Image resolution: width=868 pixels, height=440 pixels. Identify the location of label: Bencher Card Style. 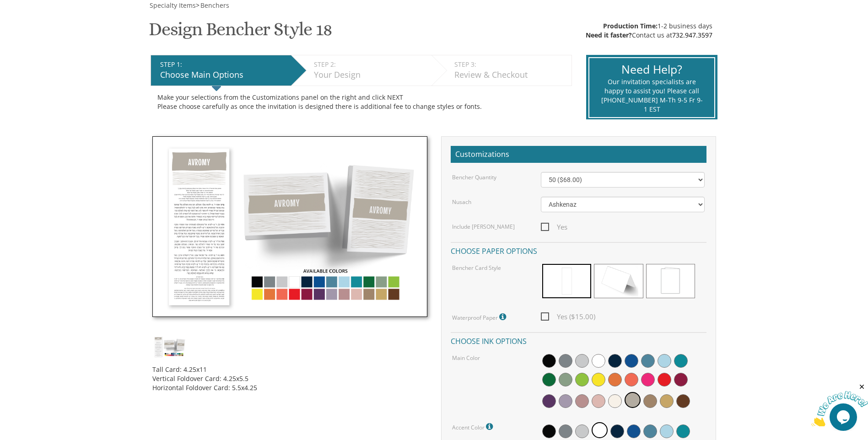
(477, 268).